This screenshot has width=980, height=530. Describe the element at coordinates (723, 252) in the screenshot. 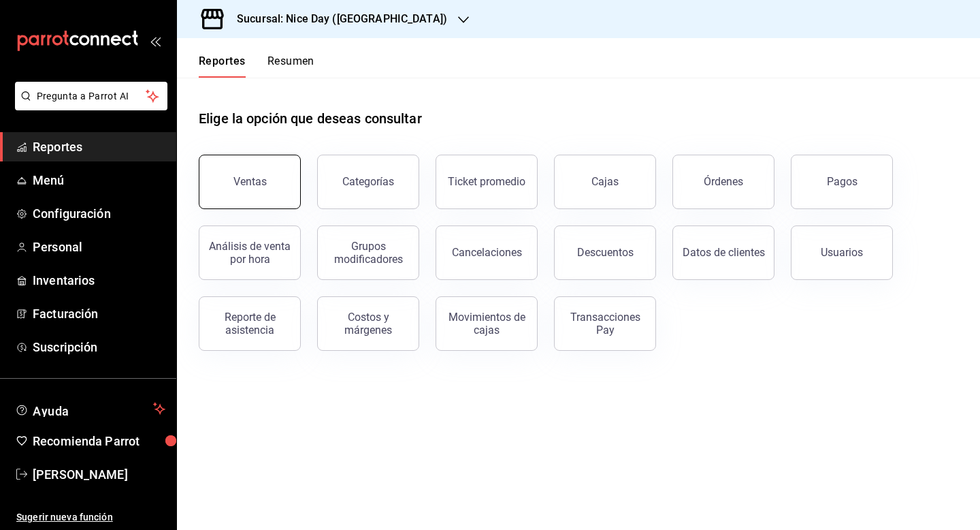

I see `div: Datos de clientes` at that location.